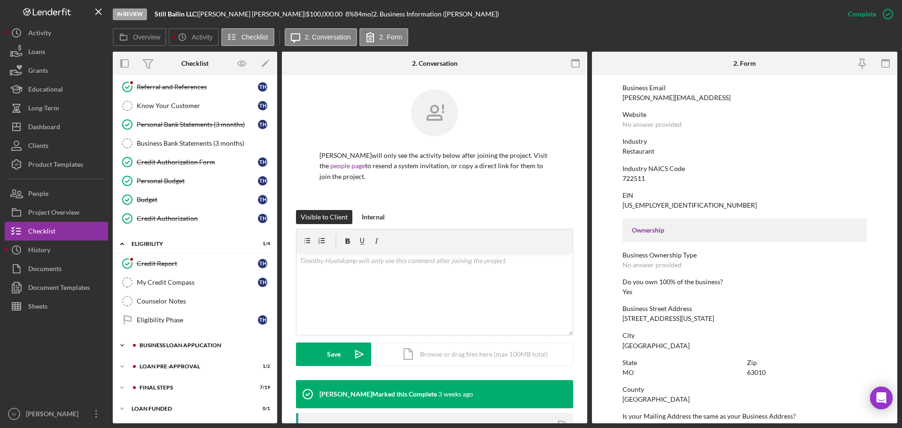 This screenshot has width=902, height=428. What do you see at coordinates (745, 255) in the screenshot?
I see `div: Business Ownership Type` at bounding box center [745, 255].